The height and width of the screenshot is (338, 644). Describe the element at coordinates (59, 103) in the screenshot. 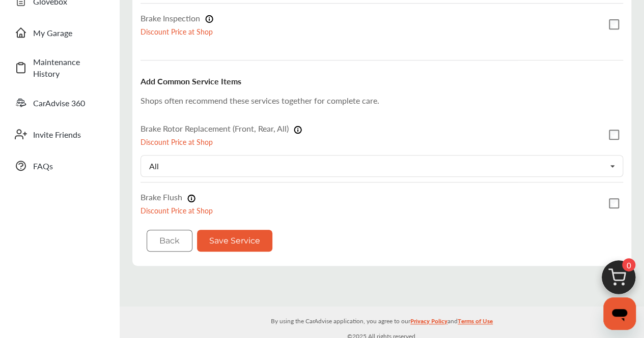

I see `a: CarAdvise 360` at that location.